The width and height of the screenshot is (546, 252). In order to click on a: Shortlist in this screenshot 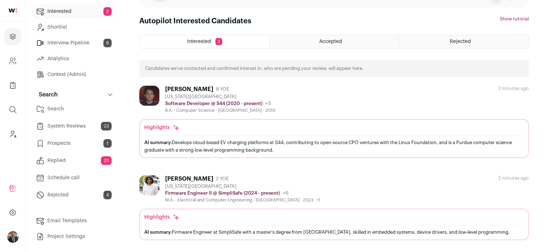, I will do `click(74, 27)`.